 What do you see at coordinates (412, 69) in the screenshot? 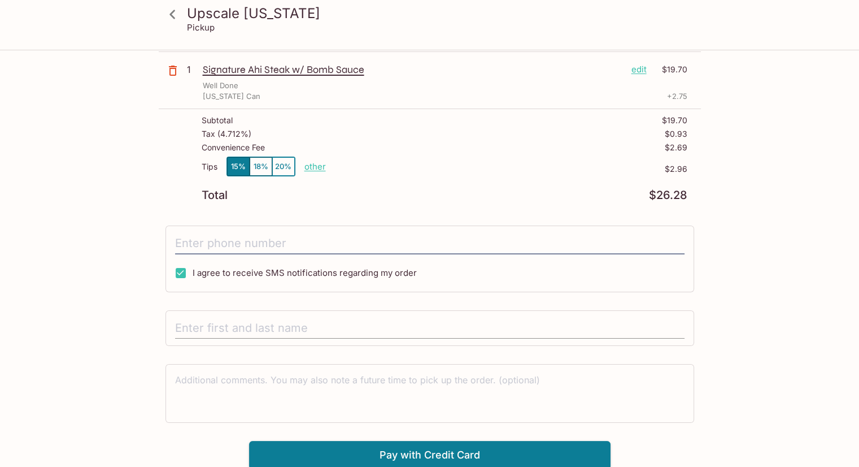
I see `p: Signature Ahi Steak w/ Bomb Sauce` at bounding box center [412, 69].